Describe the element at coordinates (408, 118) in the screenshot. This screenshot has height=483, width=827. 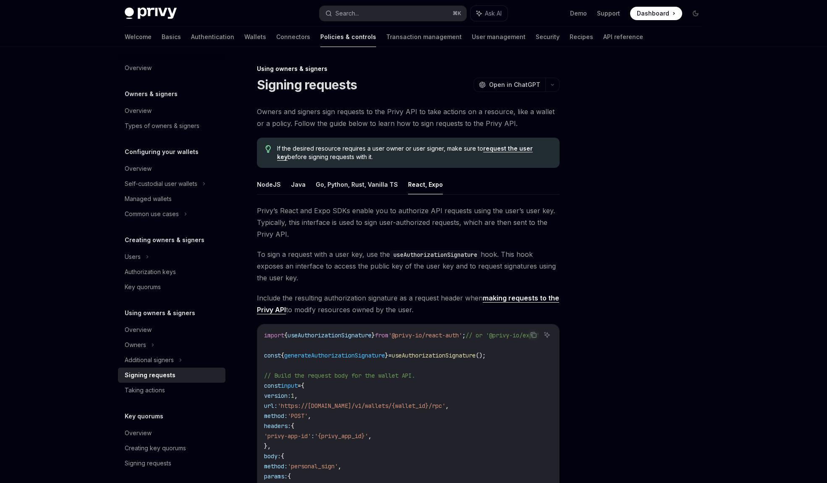
I see `span: Owners and signers sign requests to the Privy API to take actions on a resource, like a wallet or...` at that location.